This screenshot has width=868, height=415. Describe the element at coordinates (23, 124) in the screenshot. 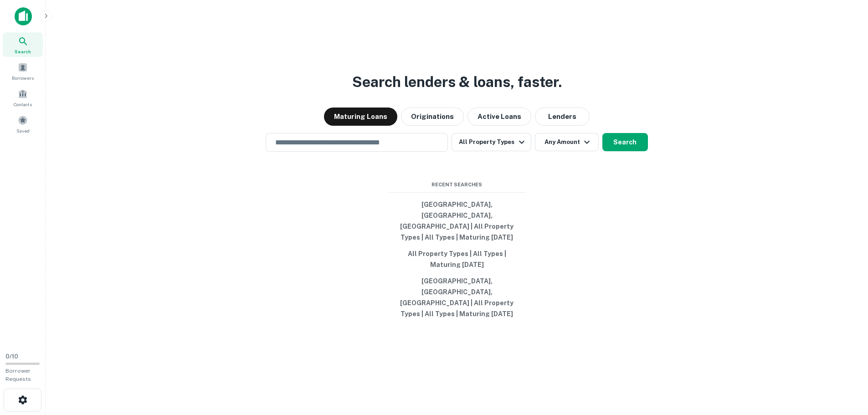

I see `a: Saved` at that location.